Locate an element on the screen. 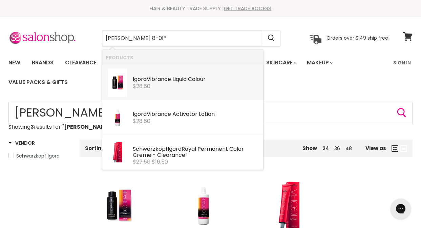 This screenshot has height=228, width=421. li: Products: Schwarzkopf Igora Royal Permanent Color Creme - Clearance! is located at coordinates (183, 152).